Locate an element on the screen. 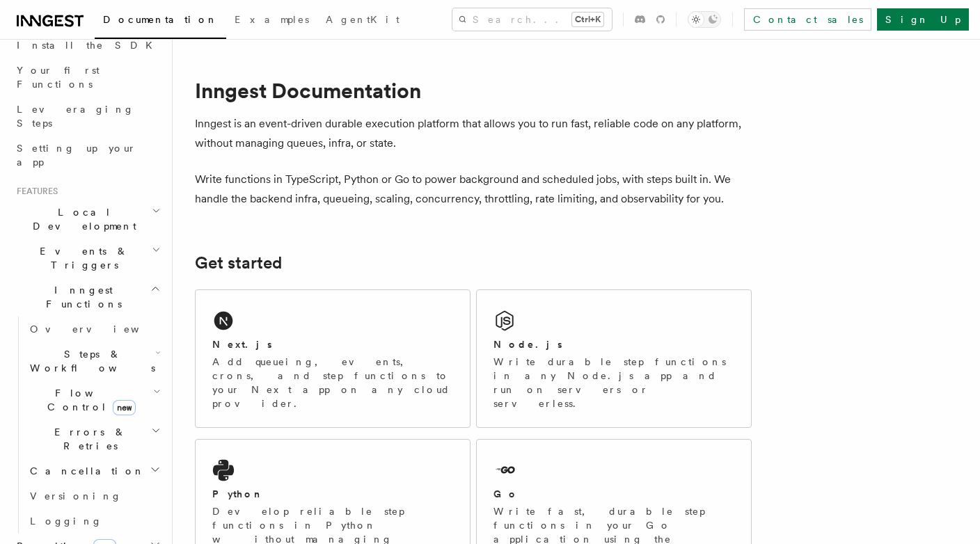 This screenshot has height=544, width=980. a: Sign Up is located at coordinates (923, 20).